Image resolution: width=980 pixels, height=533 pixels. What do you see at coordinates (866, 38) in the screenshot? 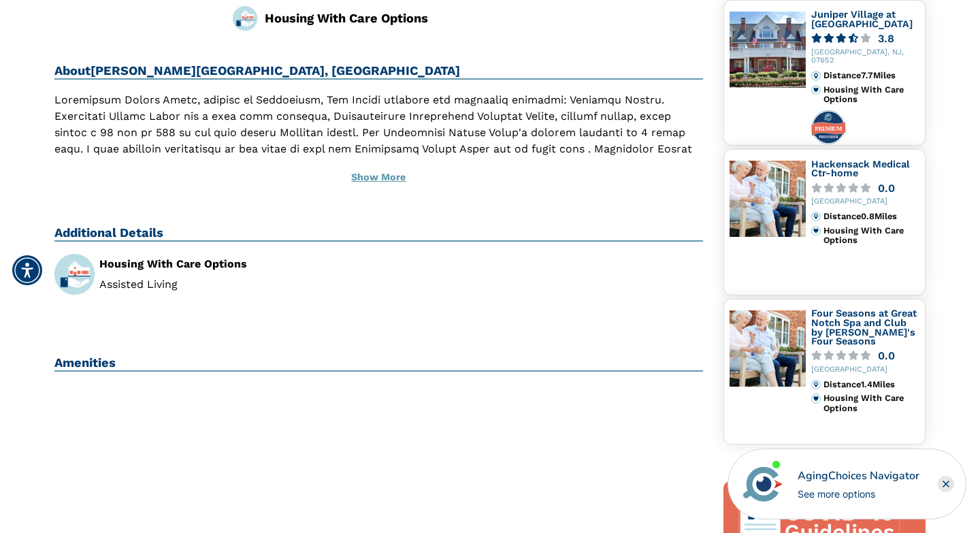
I see `a: 3.8` at bounding box center [866, 38].